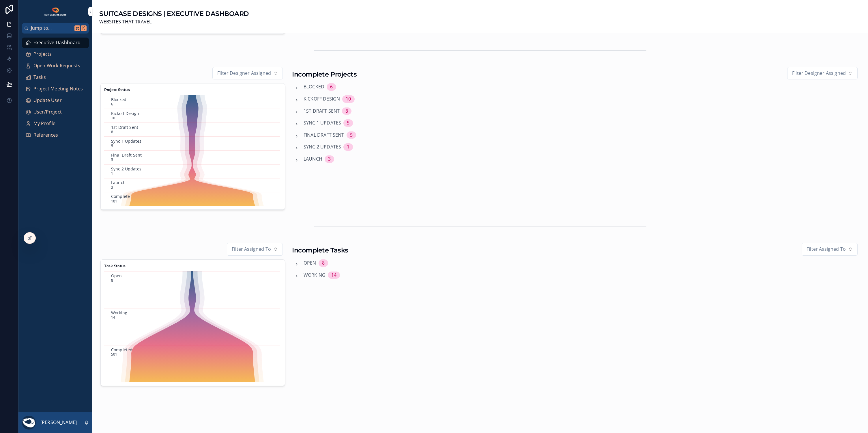  What do you see at coordinates (174, 14) in the screenshot?
I see `h1: SUITCASE DESIGNS | EXECUTIVE DASHBOARD` at bounding box center [174, 14].